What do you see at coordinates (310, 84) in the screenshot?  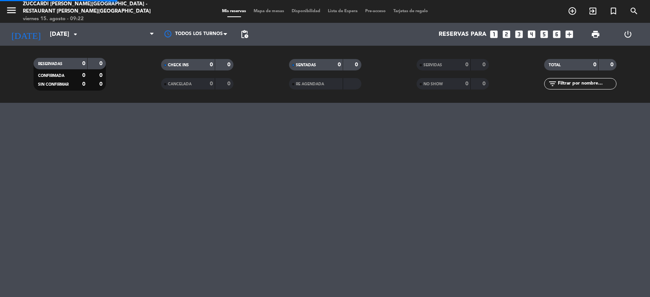 I see `span: RE AGENDADA` at bounding box center [310, 84].